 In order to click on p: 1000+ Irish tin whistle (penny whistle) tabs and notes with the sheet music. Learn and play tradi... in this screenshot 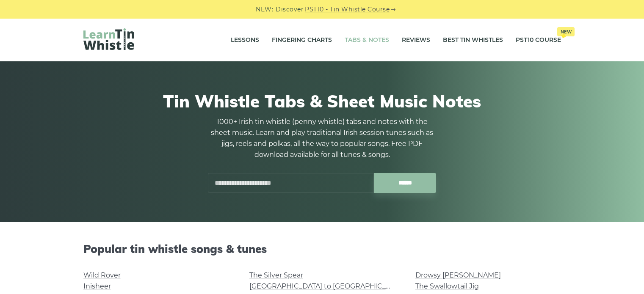, I will do `click(322, 138)`.